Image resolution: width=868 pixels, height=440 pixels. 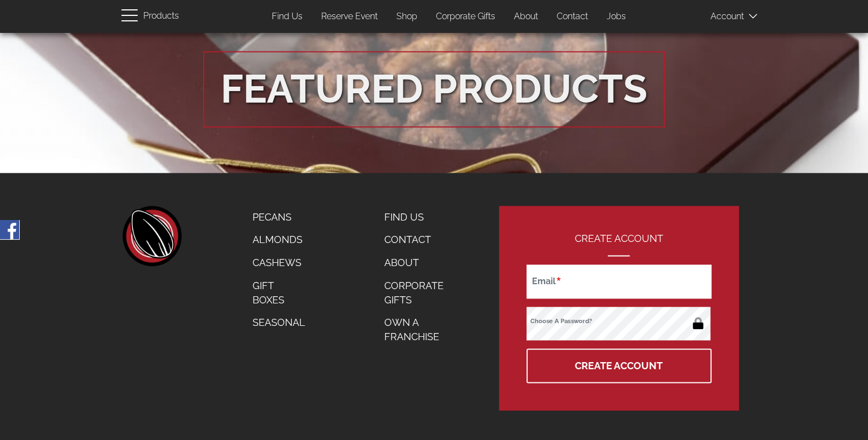 What do you see at coordinates (618, 245) in the screenshot?
I see `h2: Create Account` at bounding box center [618, 245].